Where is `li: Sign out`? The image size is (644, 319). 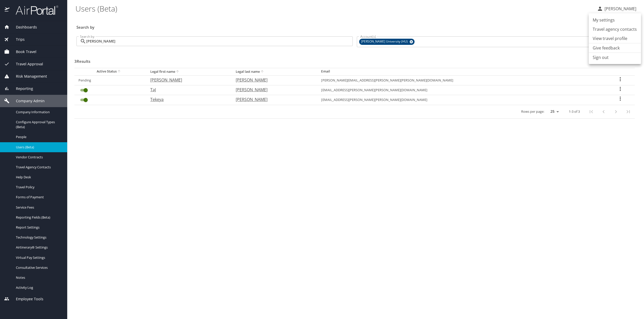
li: Sign out is located at coordinates (615, 58).